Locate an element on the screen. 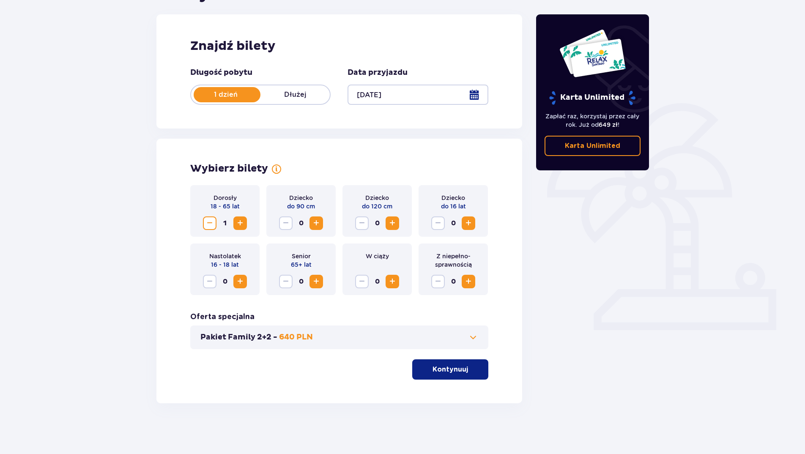 The width and height of the screenshot is (805, 454). p: 640 PLN is located at coordinates (296, 337).